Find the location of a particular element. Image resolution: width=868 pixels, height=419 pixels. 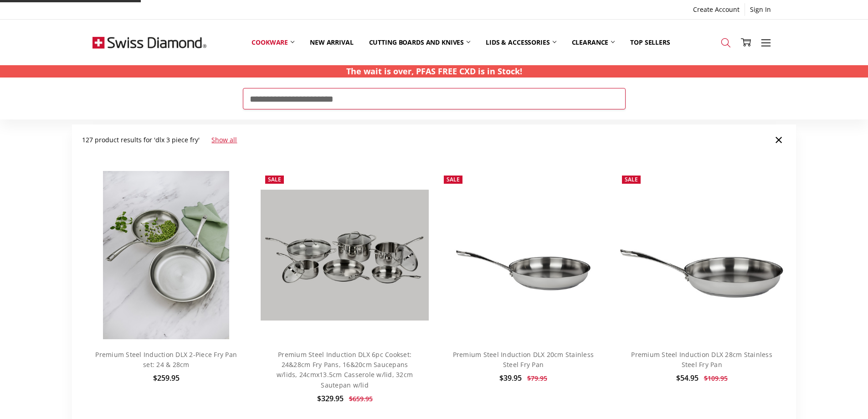

a: Lids & Accessories is located at coordinates (521, 42).